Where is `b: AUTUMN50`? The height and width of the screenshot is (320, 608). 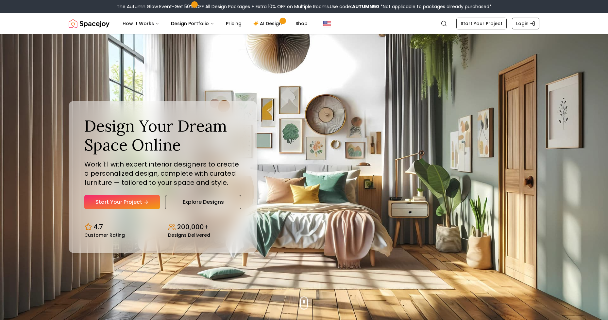
b: AUTUMN50 is located at coordinates (365, 7).